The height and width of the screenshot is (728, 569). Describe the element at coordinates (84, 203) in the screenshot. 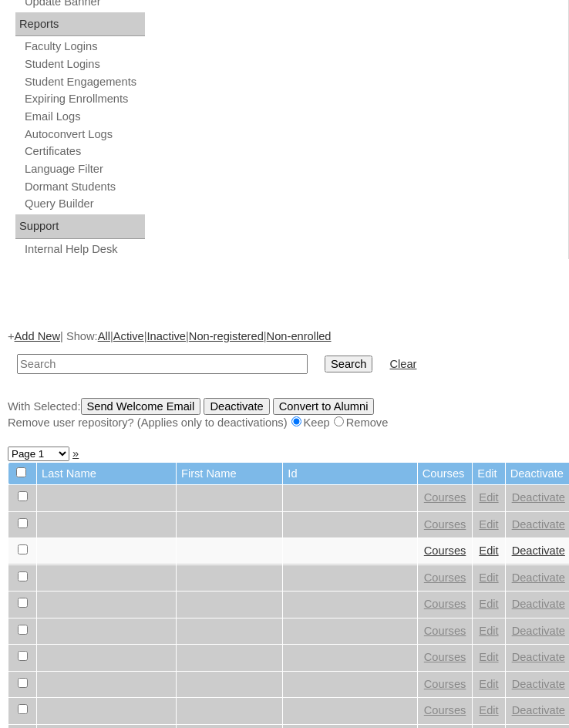

I see `a: Query Builder` at that location.